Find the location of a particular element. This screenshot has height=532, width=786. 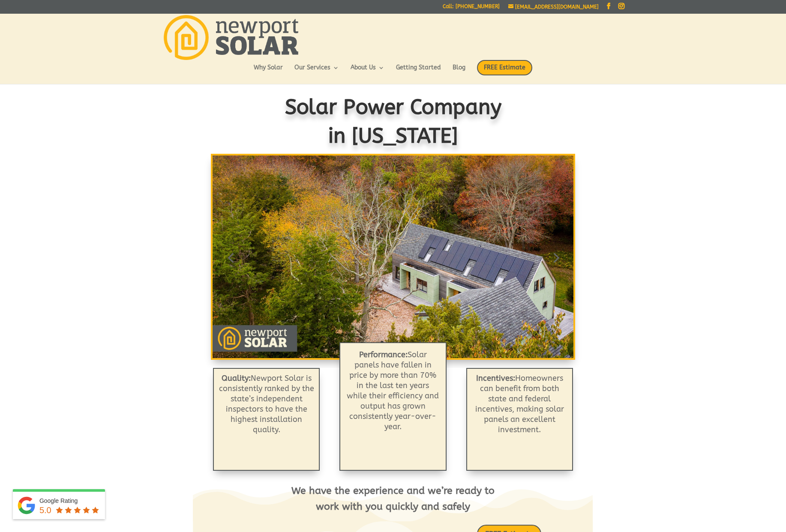

a: 2 is located at coordinates (390, 342).